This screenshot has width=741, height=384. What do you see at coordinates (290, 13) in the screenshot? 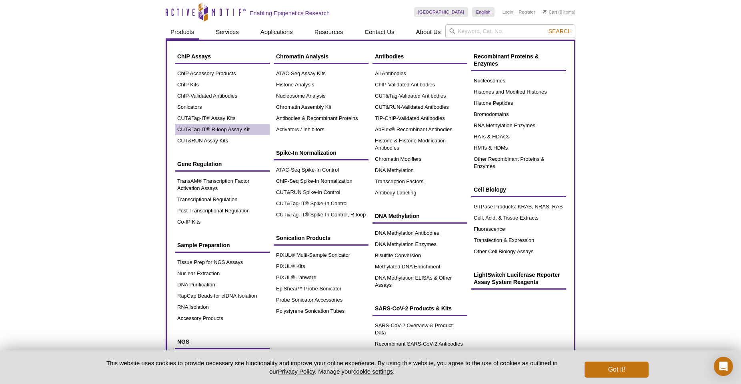
I see `h2: Enabling Epigenetics Research` at bounding box center [290, 13].